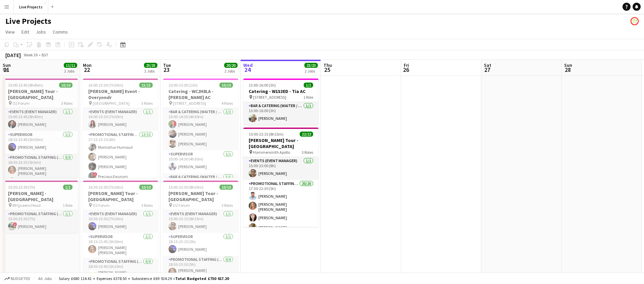  Describe the element at coordinates (266, 134) in the screenshot. I see `span: 15:00-23:15 (8h15m)` at that location.